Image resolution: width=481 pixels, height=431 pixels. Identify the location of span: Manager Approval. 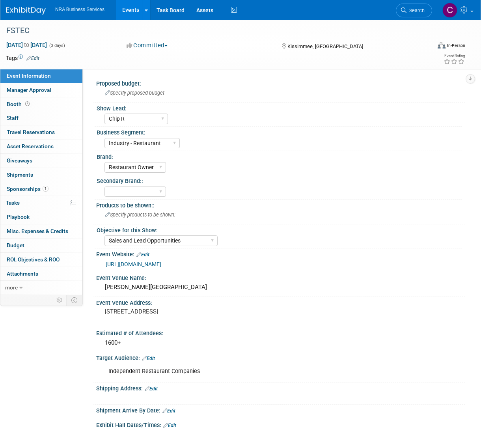
(29, 90).